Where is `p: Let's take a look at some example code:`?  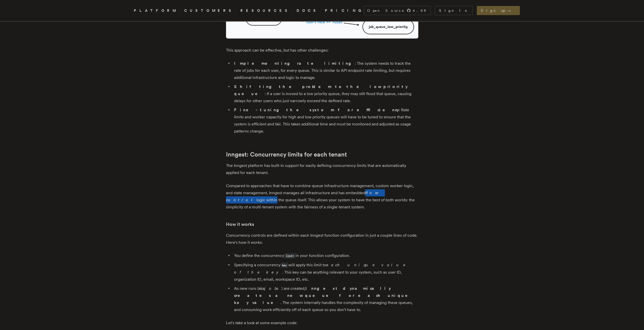
p: Let's take a look at some example code: is located at coordinates (322, 323).